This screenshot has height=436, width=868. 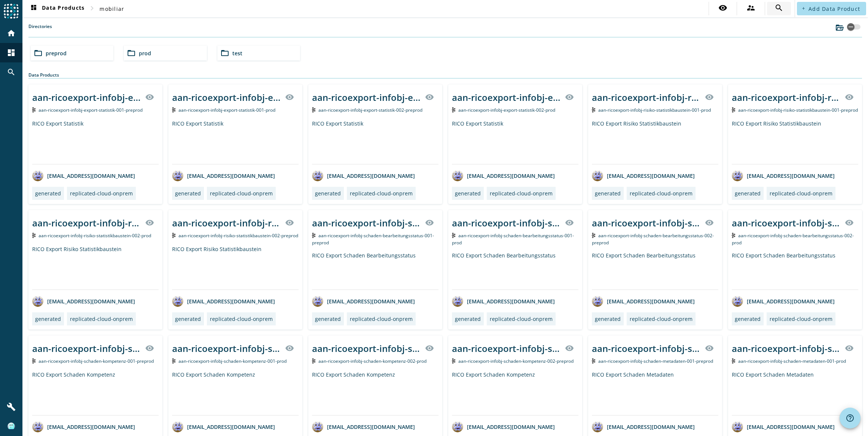 What do you see at coordinates (593, 361) in the screenshot?
I see `img: Kafka Topic: aan-ricoexport-infobj-schaden-metadaten-001-preprod` at bounding box center [593, 361].